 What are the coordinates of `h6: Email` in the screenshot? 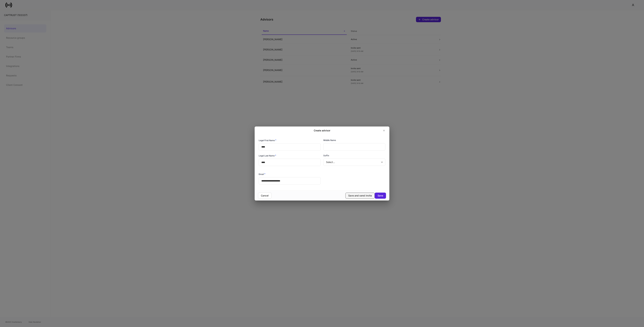 It's located at (262, 174).